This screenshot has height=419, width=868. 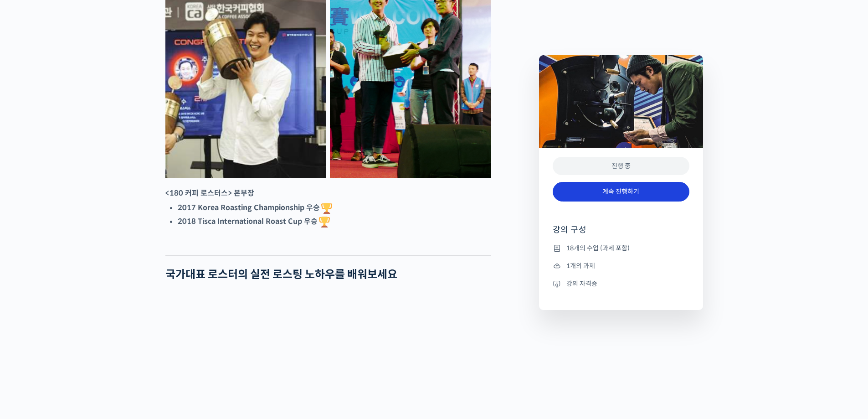 I want to click on li: 1개의 과제, so click(x=621, y=266).